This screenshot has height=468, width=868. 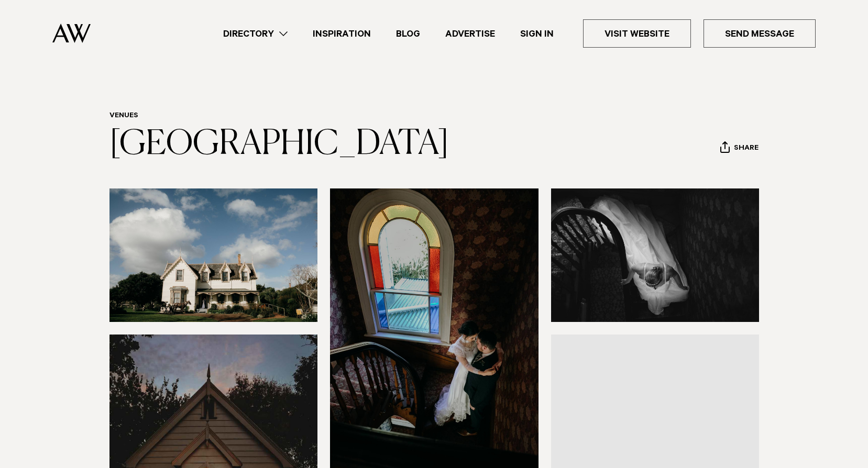 What do you see at coordinates (637, 34) in the screenshot?
I see `a: Visit Website` at bounding box center [637, 34].